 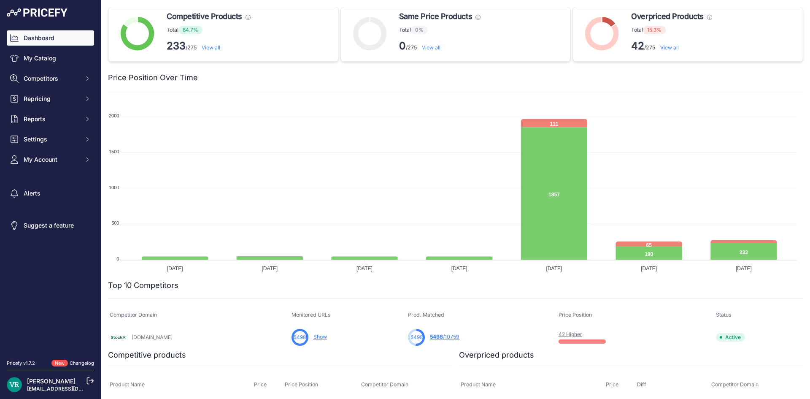 What do you see at coordinates (426, 314) in the screenshot?
I see `span: Prod. Matched` at bounding box center [426, 314].